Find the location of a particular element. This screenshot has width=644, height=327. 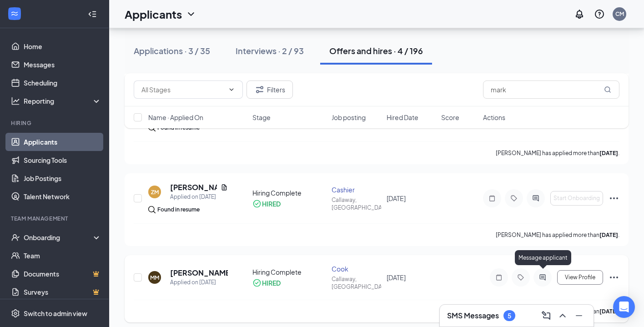

div: Cashier is located at coordinates (356, 189).